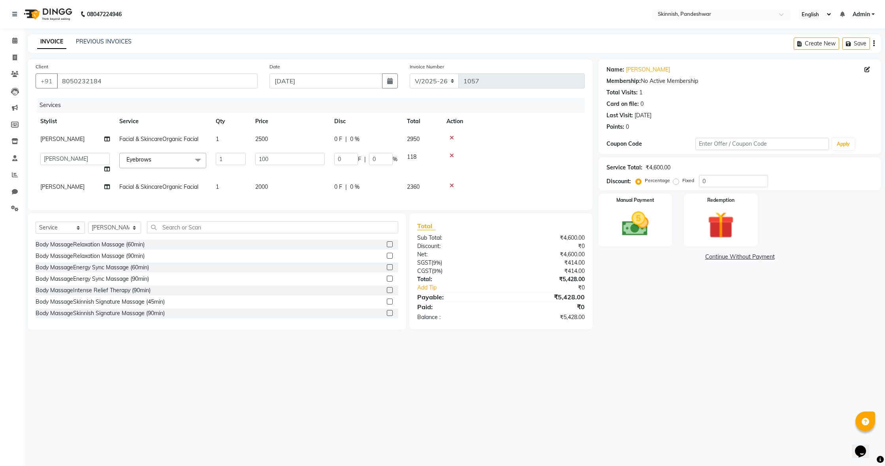 The height and width of the screenshot is (466, 885). I want to click on input: Search or Scan, so click(272, 227).